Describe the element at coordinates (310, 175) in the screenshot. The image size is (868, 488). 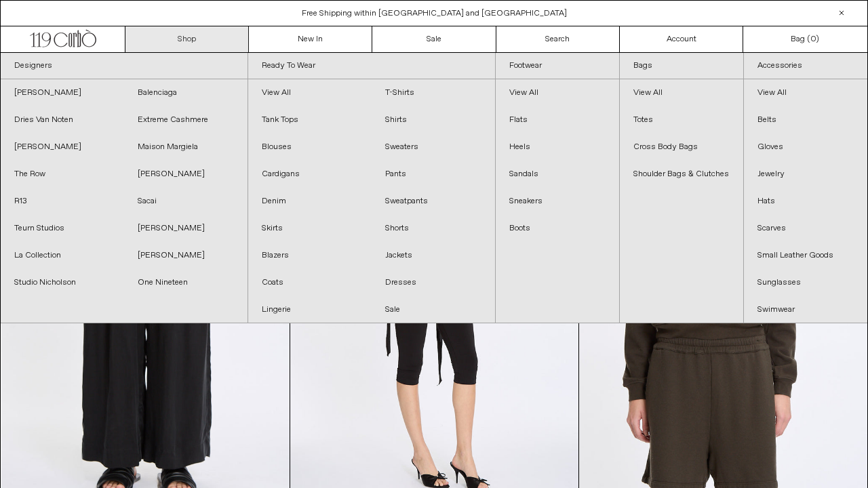
I see `a: Cardigans` at that location.